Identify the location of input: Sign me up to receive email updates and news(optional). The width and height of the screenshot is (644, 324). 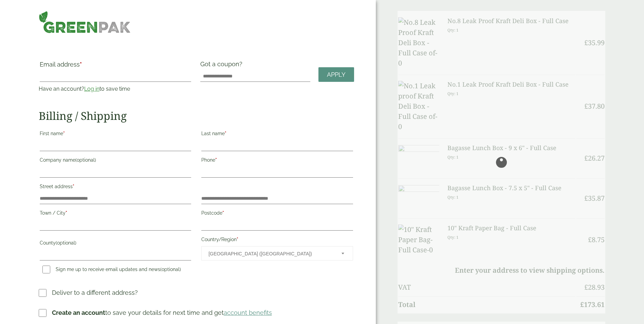
(46, 269).